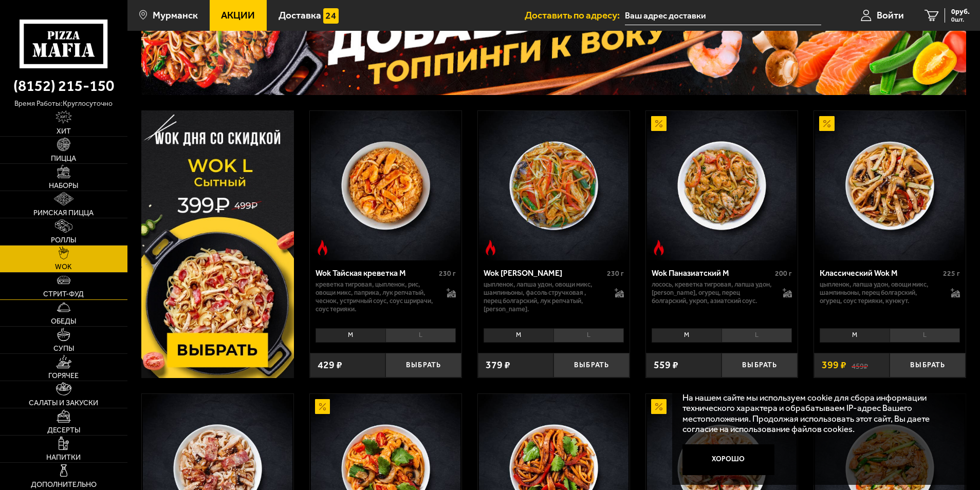 Image resolution: width=980 pixels, height=490 pixels. I want to click on span: Горячее, so click(63, 376).